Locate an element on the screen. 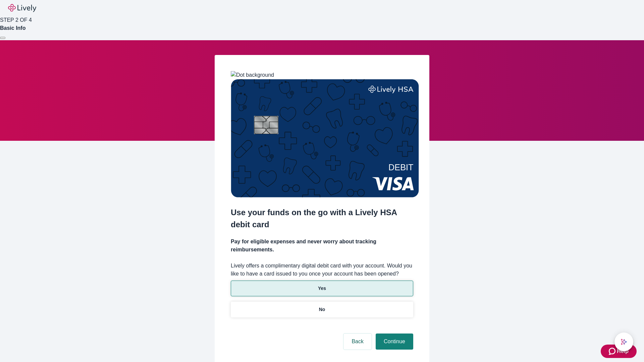  h4: Pay for eligible expenses and never worry about tracking reimbursements. is located at coordinates (322, 246).